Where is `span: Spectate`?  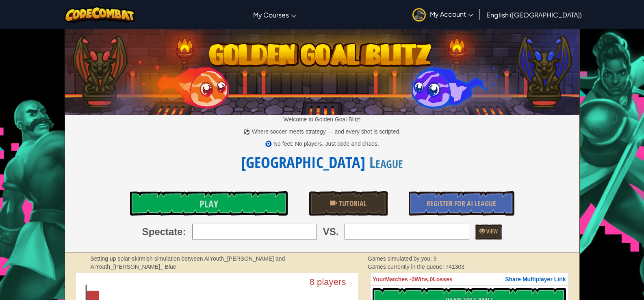
span: Spectate is located at coordinates (163, 232).